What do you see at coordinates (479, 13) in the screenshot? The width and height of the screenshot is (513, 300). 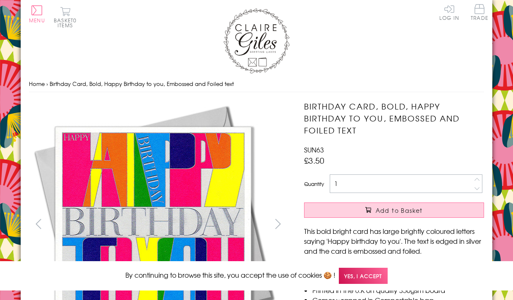 I see `a: Trade` at bounding box center [479, 13].